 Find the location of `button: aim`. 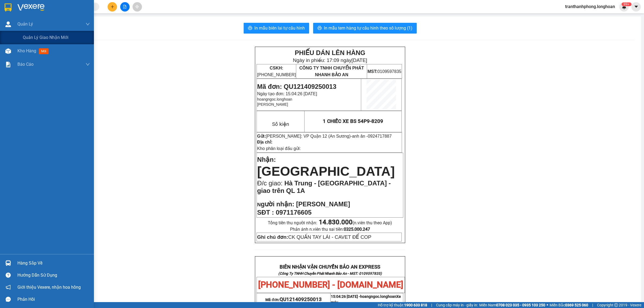

button: aim is located at coordinates (137, 7).